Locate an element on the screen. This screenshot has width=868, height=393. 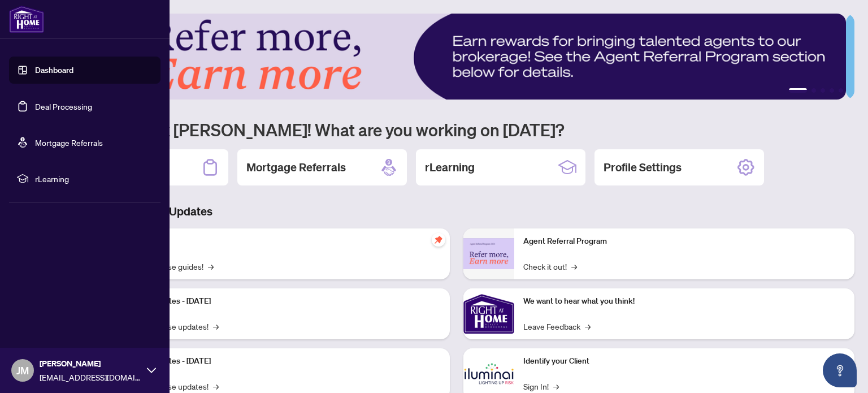
button: 1 is located at coordinates (798, 90).